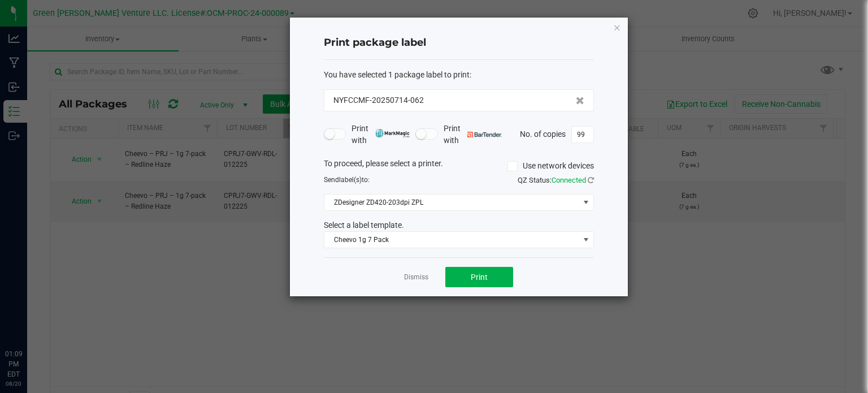  I want to click on img: bartender.png, so click(484, 135).